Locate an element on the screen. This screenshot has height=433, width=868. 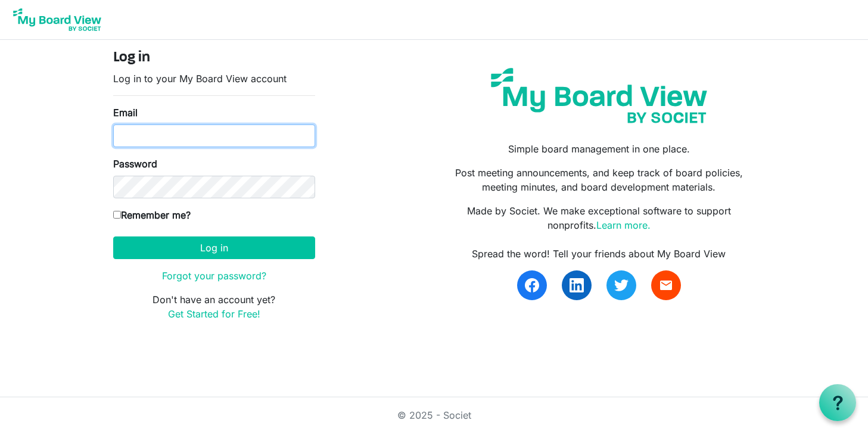
div: Spread the word! Tell your friends about My Board View is located at coordinates (599, 254).